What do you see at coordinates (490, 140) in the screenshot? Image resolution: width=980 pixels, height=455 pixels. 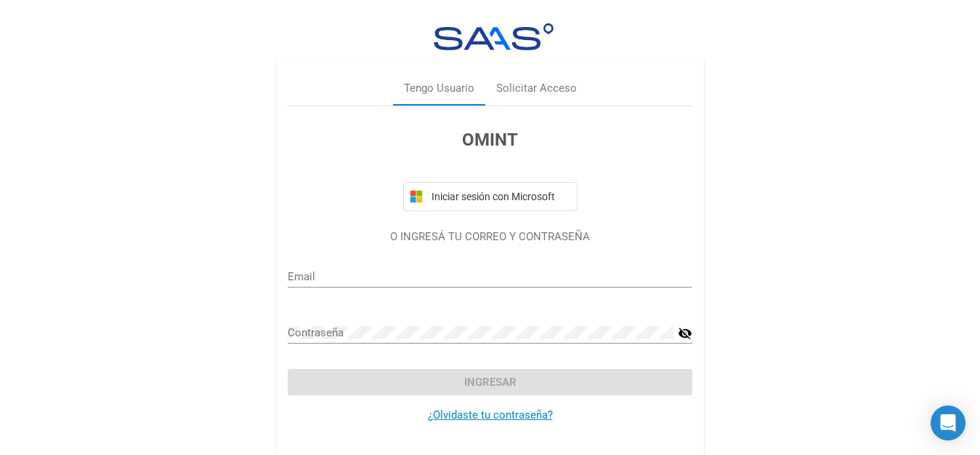 I see `h3: OMINT` at bounding box center [490, 140].